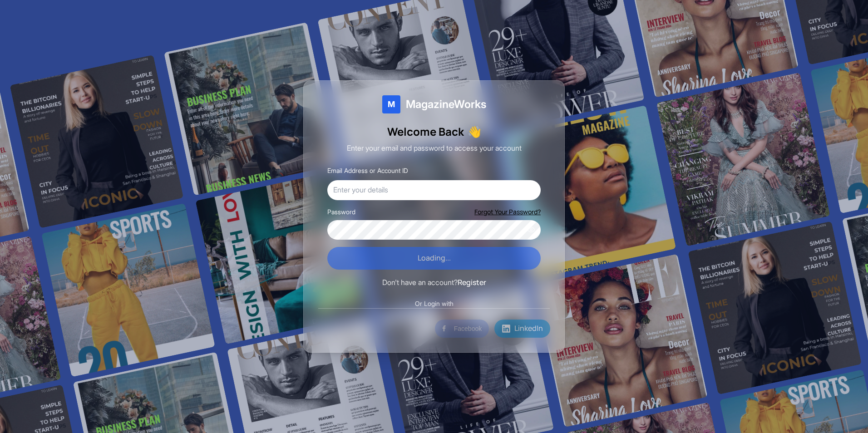 This screenshot has height=433, width=868. Describe the element at coordinates (508, 212) in the screenshot. I see `button: Forgot Your Password?` at that location.